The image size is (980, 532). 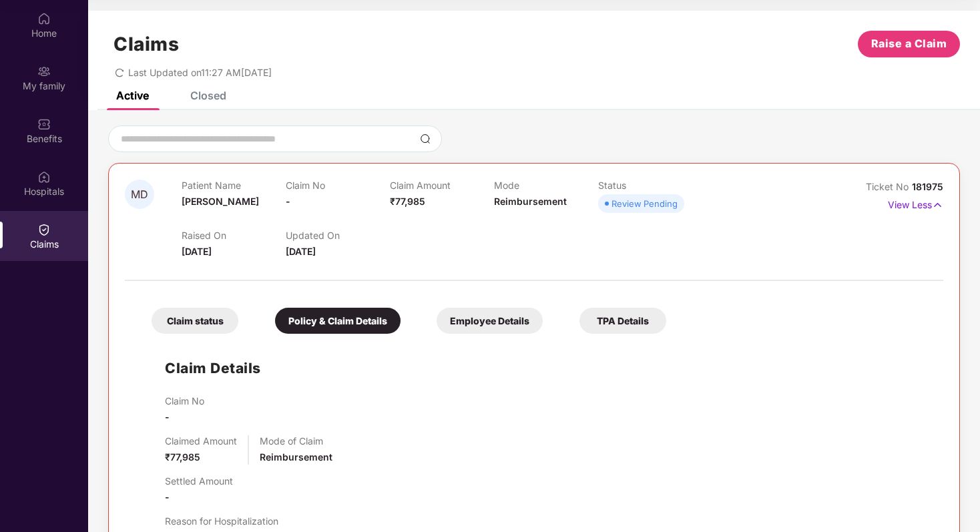 I want to click on div: Closed, so click(x=208, y=95).